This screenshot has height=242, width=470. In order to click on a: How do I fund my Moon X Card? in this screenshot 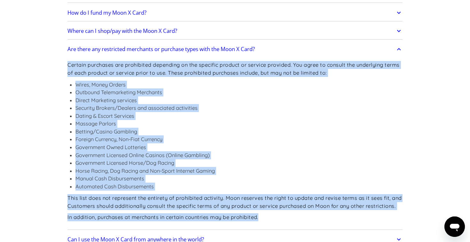, I will do `click(235, 13)`.